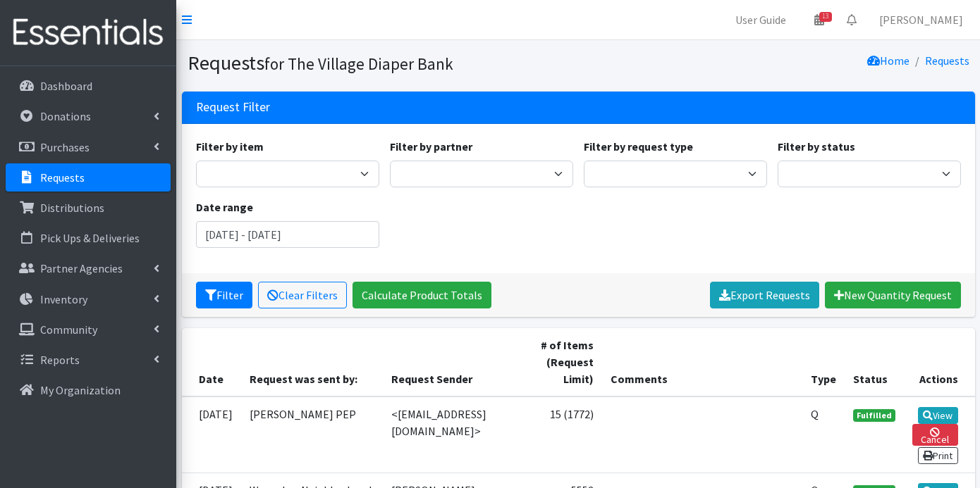 This screenshot has height=488, width=980. Describe the element at coordinates (567, 362) in the screenshot. I see `th: # of Items (Request Limit)` at that location.